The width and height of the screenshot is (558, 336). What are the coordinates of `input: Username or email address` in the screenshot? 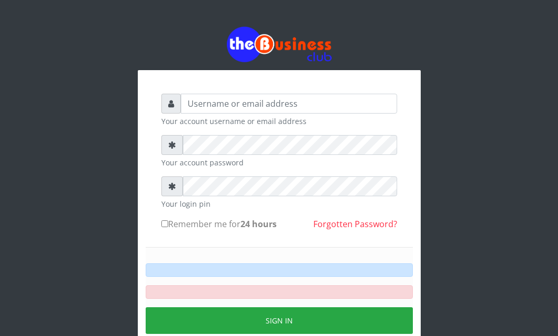 It's located at (289, 104).